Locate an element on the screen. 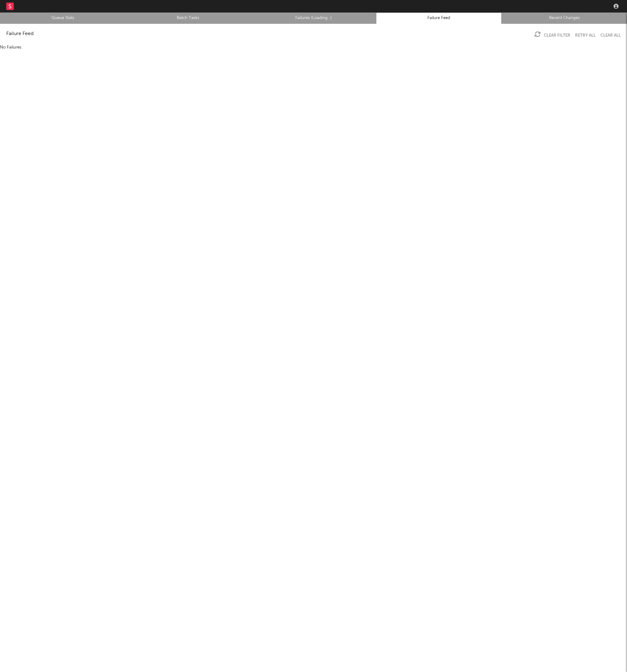  button: Retry All is located at coordinates (585, 36).